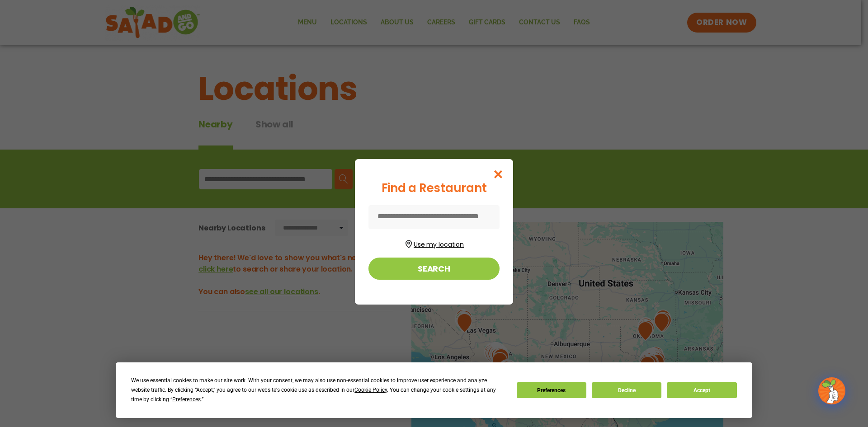  I want to click on div: We use essential cookies to make our site work. With your consent, we may also use non-essential ..., so click(318, 390).